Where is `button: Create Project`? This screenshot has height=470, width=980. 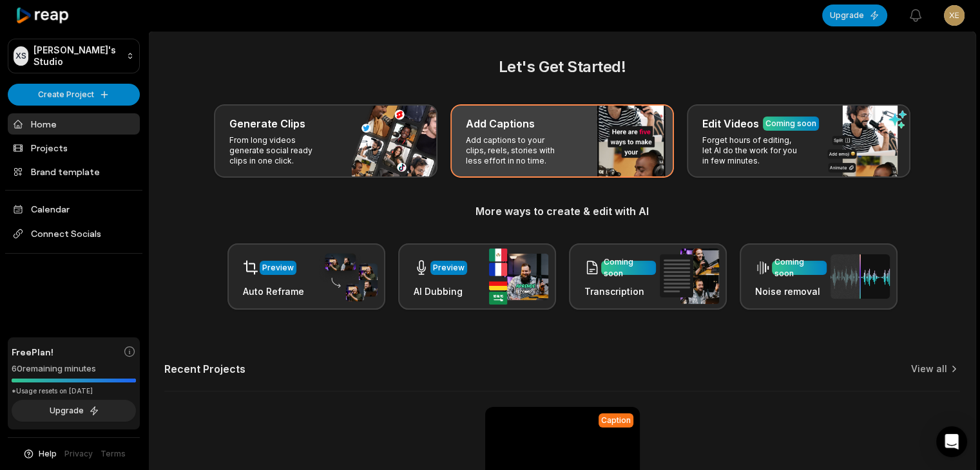
button: Create Project is located at coordinates (73, 95).